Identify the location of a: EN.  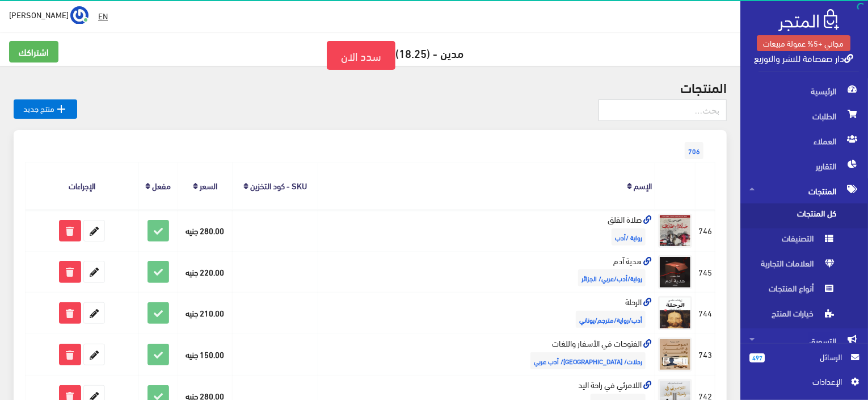
(103, 16).